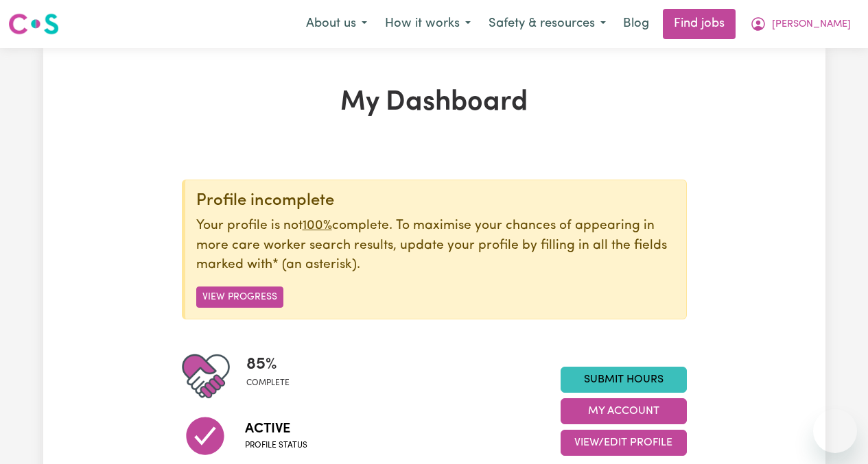 The image size is (868, 464). I want to click on a: Blog, so click(636, 24).